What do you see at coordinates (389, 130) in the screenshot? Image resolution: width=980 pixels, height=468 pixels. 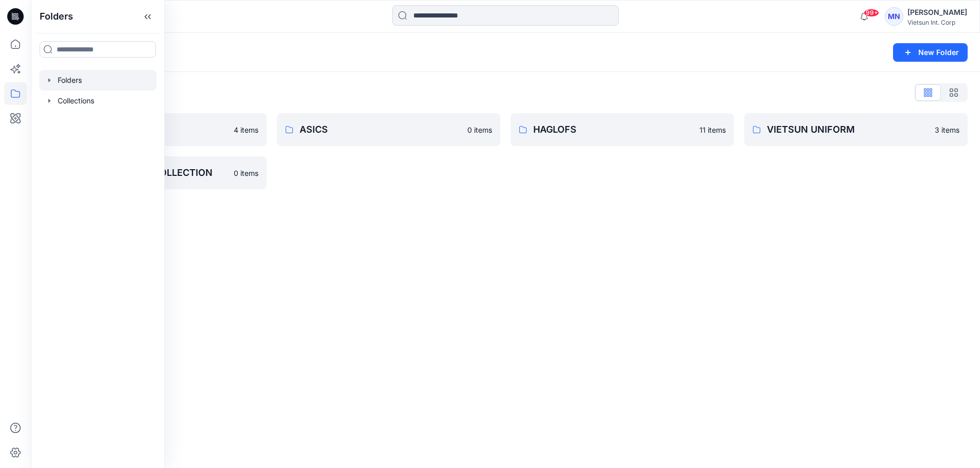 I see `a: ASICS0 items` at bounding box center [389, 130].